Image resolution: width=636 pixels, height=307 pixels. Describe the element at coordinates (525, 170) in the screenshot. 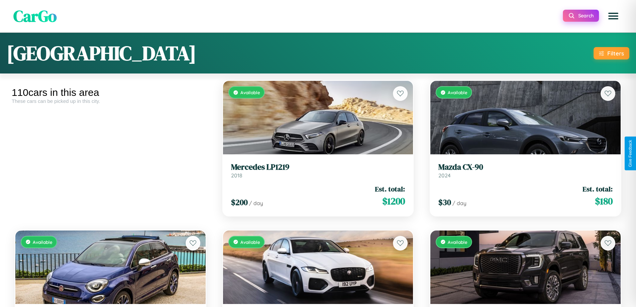

I see `a: Mazda CX-902024` at that location.